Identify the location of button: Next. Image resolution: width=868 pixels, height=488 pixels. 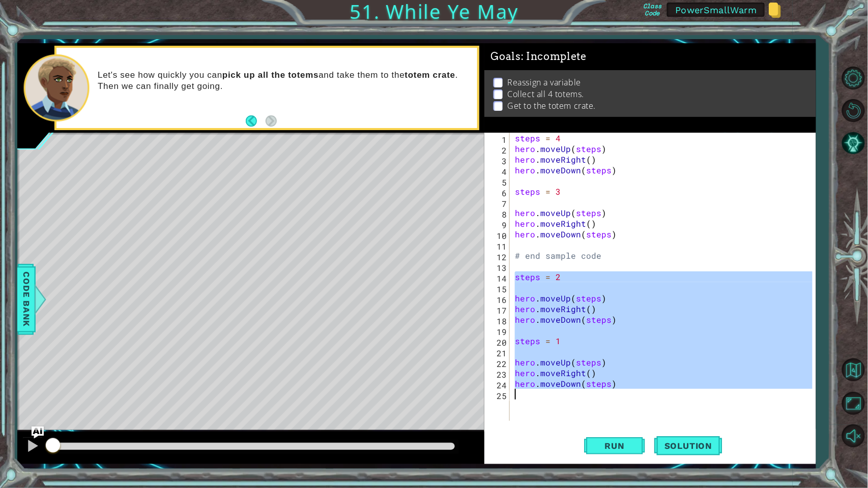
(271, 121).